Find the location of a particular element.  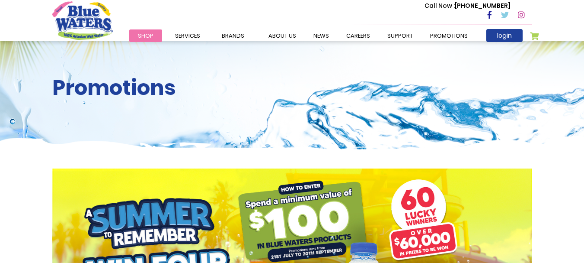

span: Shop is located at coordinates (146, 35).